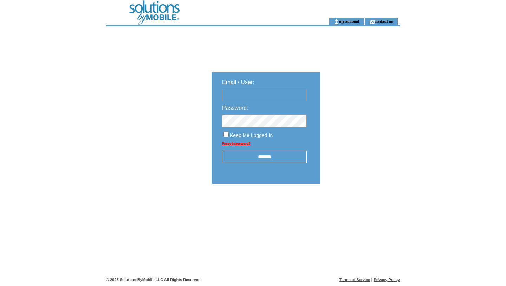 Image resolution: width=506 pixels, height=286 pixels. What do you see at coordinates (235, 108) in the screenshot?
I see `span: Password:` at bounding box center [235, 108].